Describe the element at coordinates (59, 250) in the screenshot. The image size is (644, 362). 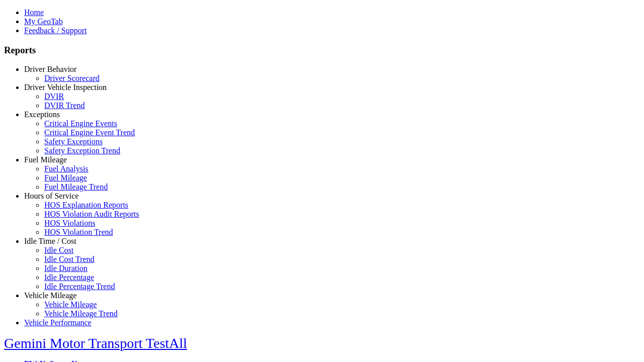
I see `a: Idle Cost` at that location.